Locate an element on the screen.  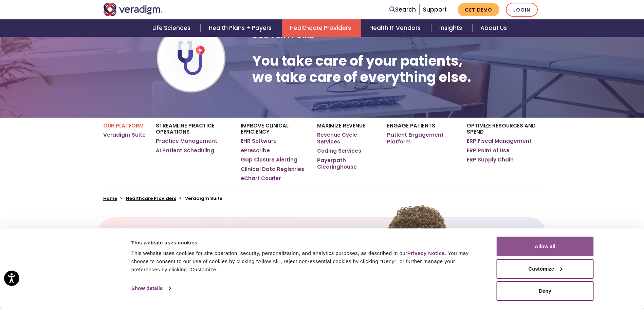
a: Support is located at coordinates (435, 10).